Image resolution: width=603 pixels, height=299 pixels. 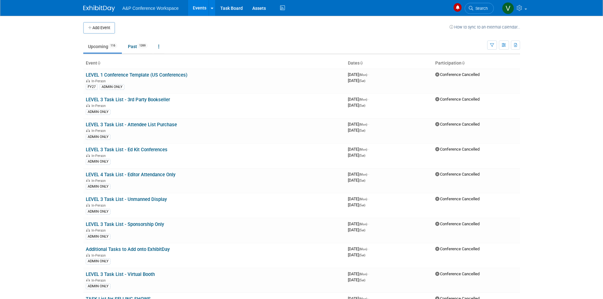 What do you see at coordinates (128, 100) in the screenshot?
I see `a: LEVEL 3 Task List - 3rd Party Bookseller` at bounding box center [128, 100].